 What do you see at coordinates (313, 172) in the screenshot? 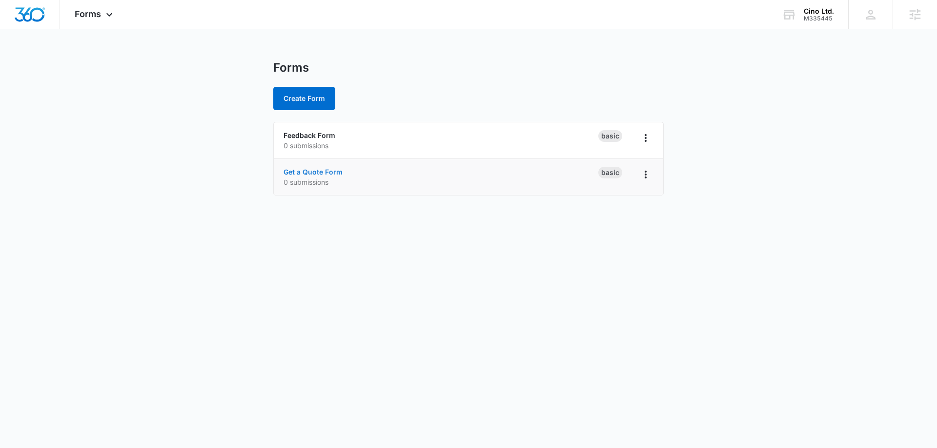
I see `a: Get a Quote Form` at bounding box center [313, 172].